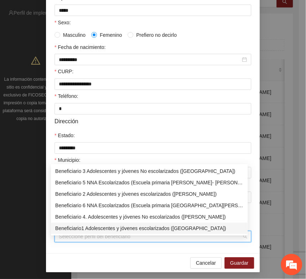 Image resolution: width=306 pixels, height=279 pixels. I want to click on textarea: Escriba su mensaje y pulse “Intro”, so click(70, 207).